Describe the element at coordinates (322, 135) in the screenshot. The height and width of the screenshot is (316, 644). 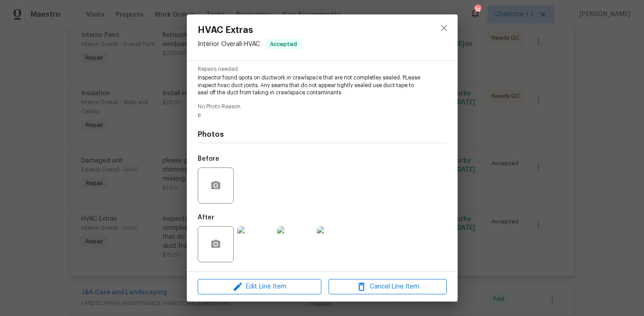
I see `h4: Photos` at that location.